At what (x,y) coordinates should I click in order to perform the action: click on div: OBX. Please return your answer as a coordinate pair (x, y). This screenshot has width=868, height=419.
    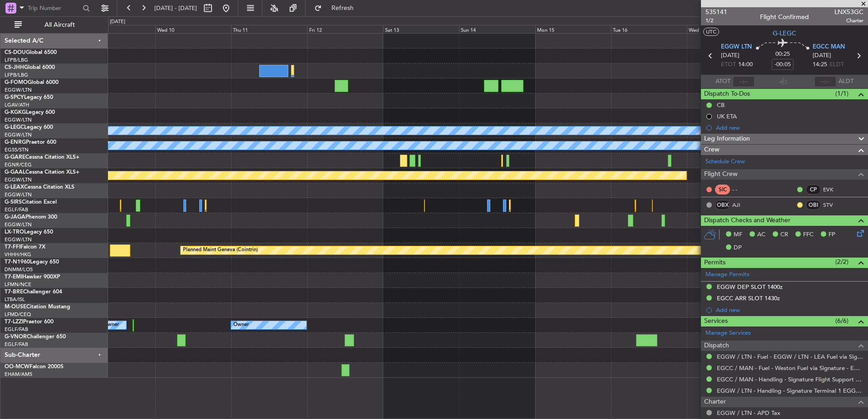
    Looking at the image, I should click on (723, 205).